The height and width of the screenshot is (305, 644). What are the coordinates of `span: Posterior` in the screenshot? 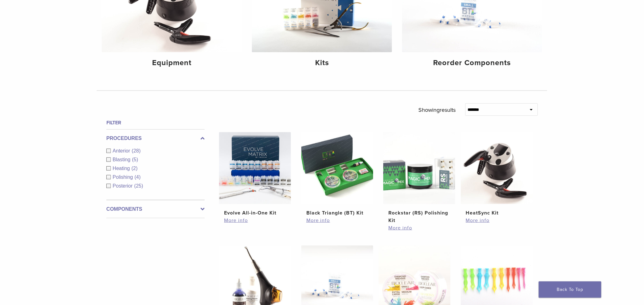 It's located at (123, 186).